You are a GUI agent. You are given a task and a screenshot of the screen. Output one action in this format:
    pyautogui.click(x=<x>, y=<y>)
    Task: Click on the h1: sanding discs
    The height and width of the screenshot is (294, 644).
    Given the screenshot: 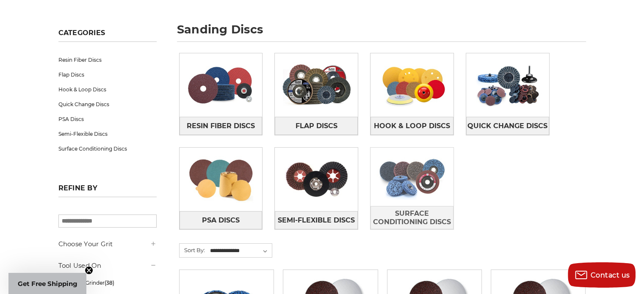 What is the action you would take?
    pyautogui.click(x=382, y=33)
    